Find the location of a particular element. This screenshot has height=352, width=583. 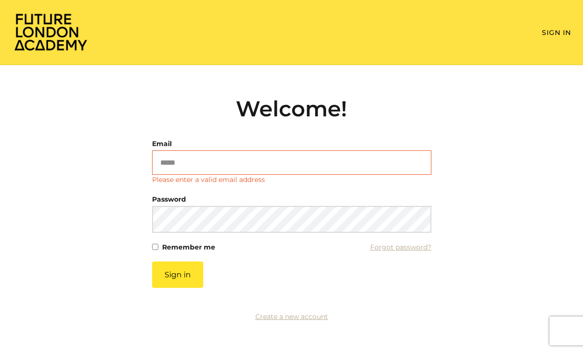

h2: Welcome! is located at coordinates (292, 109).